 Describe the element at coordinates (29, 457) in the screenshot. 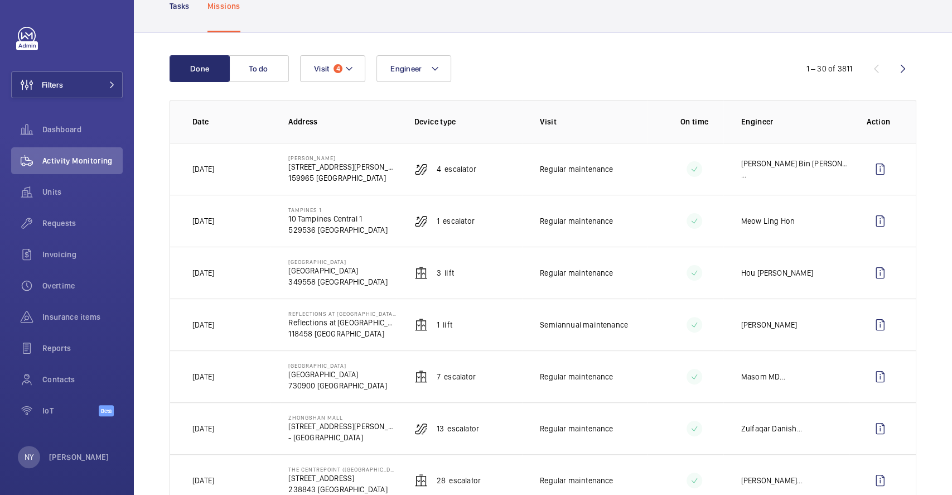

I see `p: NY` at that location.